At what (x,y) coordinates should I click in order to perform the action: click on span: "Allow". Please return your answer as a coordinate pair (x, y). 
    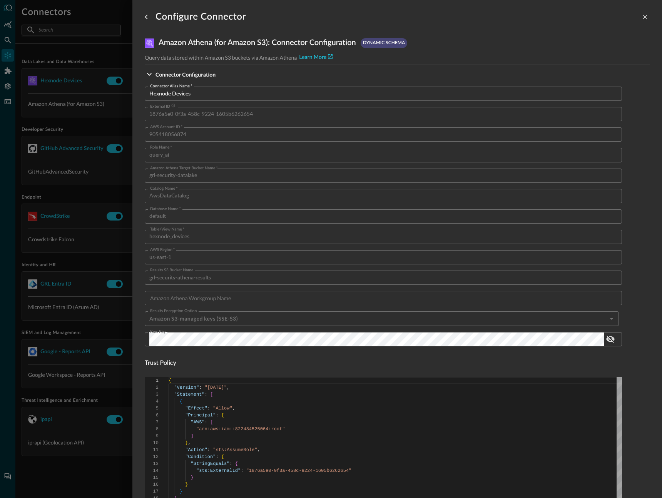
    Looking at the image, I should click on (222, 408).